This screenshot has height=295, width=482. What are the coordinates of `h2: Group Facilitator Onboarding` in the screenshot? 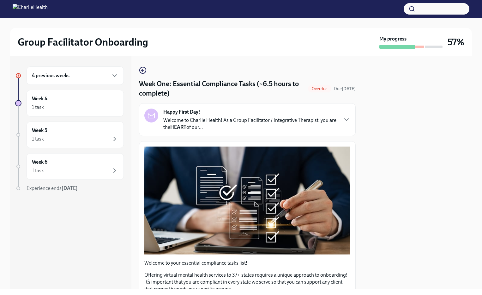 It's located at (83, 42).